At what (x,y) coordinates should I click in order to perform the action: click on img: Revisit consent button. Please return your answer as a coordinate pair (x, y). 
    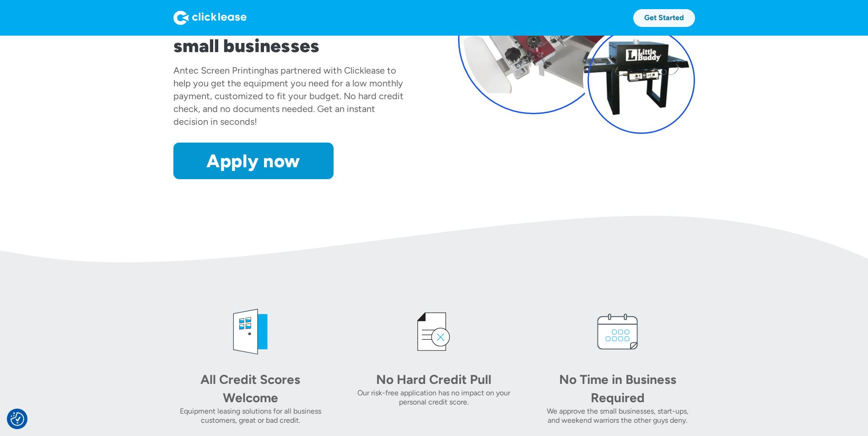
    Looking at the image, I should click on (17, 419).